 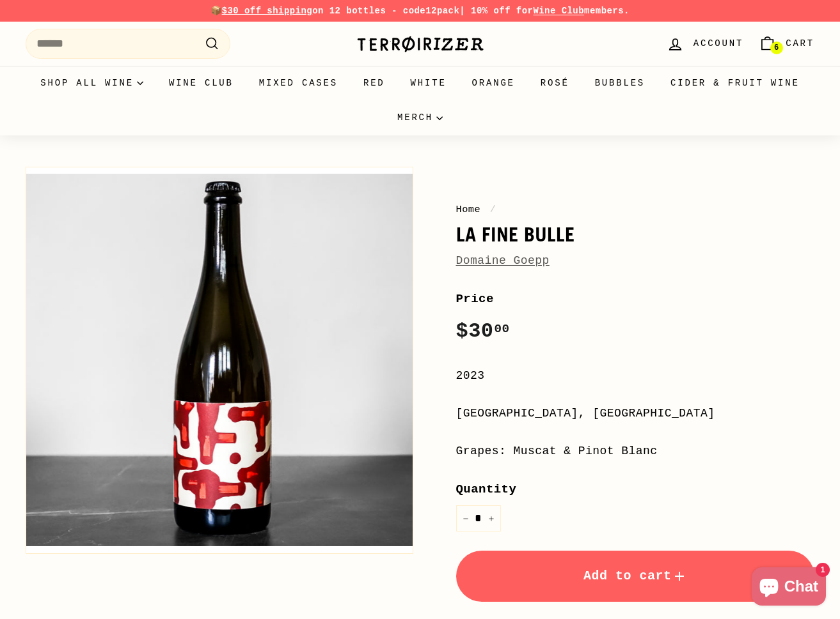 I want to click on sup: 00, so click(x=501, y=329).